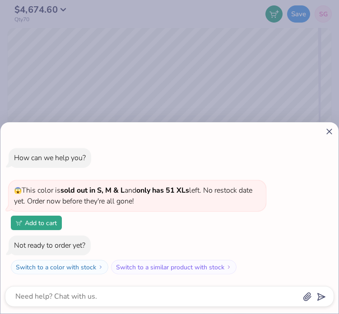 The height and width of the screenshot is (314, 339). Describe the element at coordinates (133, 196) in the screenshot. I see `span: This color is and left. No restock date yet. Order now before they're all gone!` at that location.